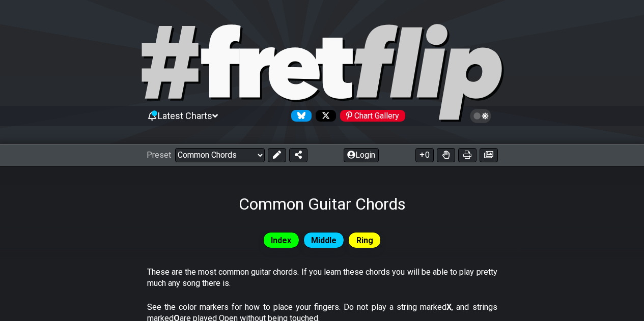 The image size is (644, 321). I want to click on h1: Common Guitar Chords, so click(322, 204).